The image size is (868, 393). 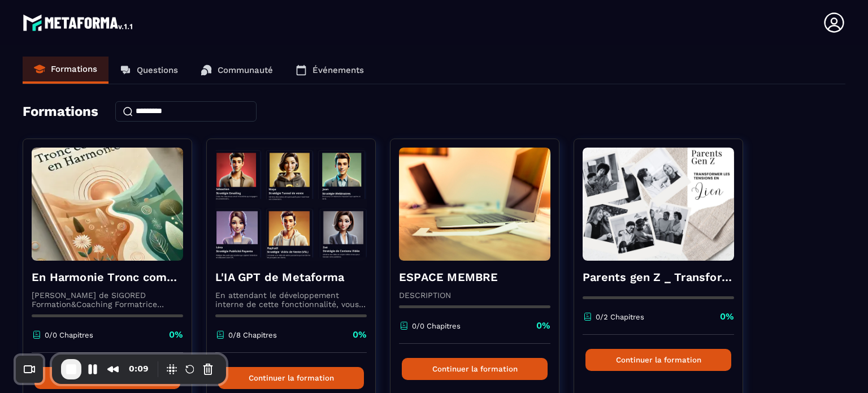 I want to click on a: Événements, so click(x=330, y=70).